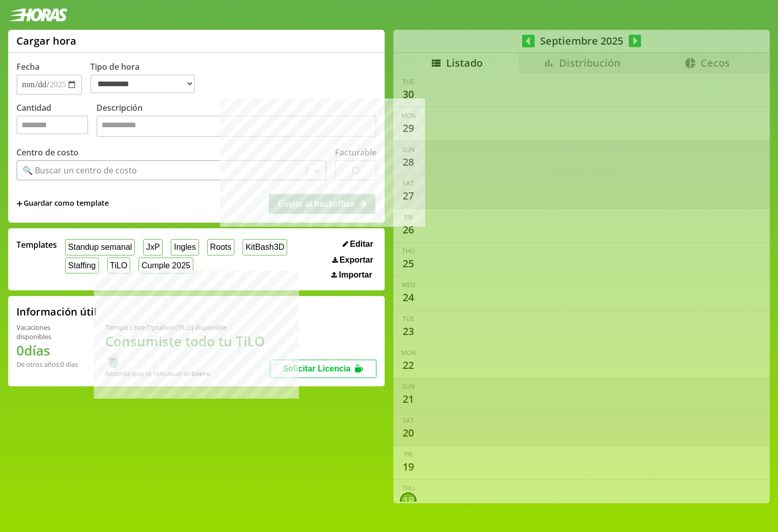  What do you see at coordinates (187, 327) in the screenshot?
I see `div: Tiempo Libre Optativo (TiLO) disponible` at bounding box center [187, 327].